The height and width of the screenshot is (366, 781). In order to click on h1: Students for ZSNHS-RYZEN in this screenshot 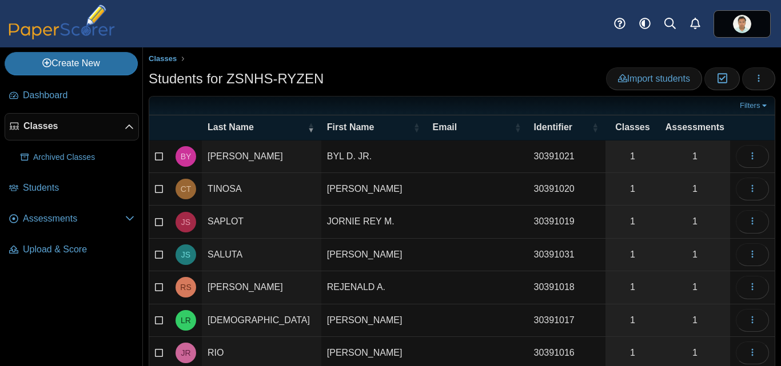, I will do `click(236, 79)`.